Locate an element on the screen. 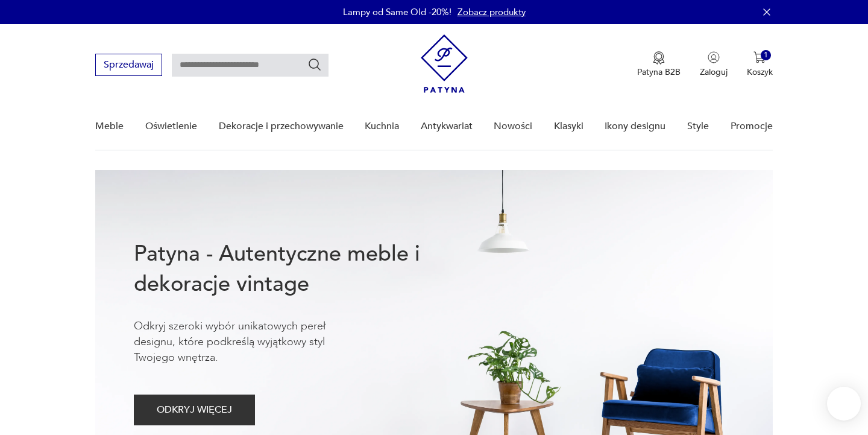 The image size is (868, 435). a: Ikony designu is located at coordinates (635, 126).